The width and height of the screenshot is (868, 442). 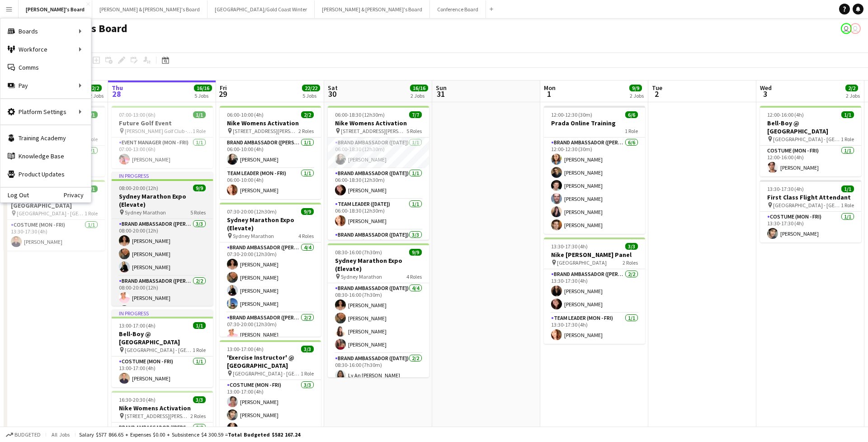 I want to click on span: All jobs, so click(x=61, y=434).